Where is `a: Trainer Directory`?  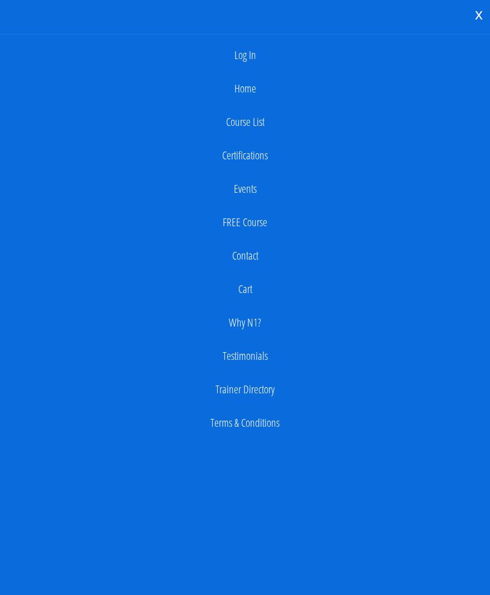
a: Trainer Directory is located at coordinates (245, 389).